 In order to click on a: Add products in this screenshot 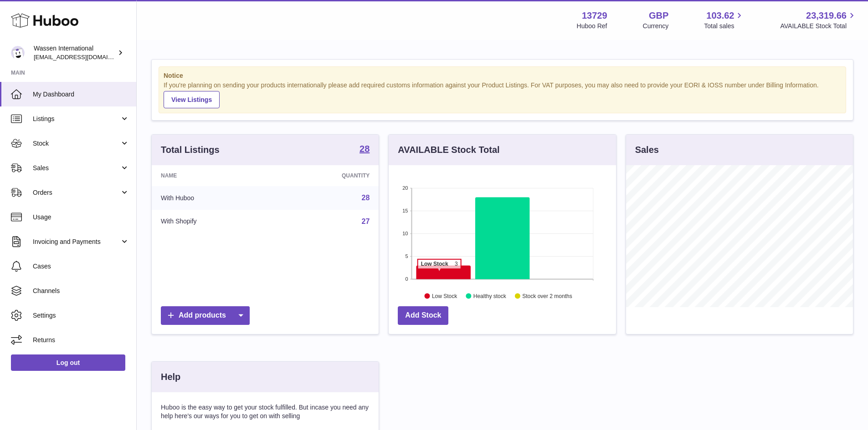, I will do `click(205, 316)`.